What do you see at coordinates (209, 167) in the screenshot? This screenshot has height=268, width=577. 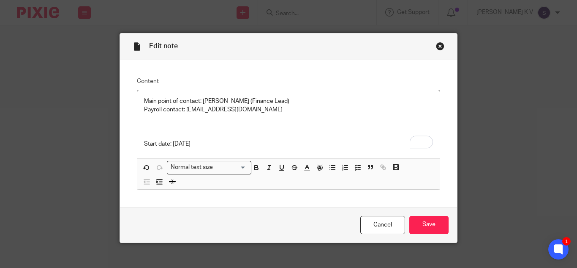 I see `div: Search for option` at bounding box center [209, 167].